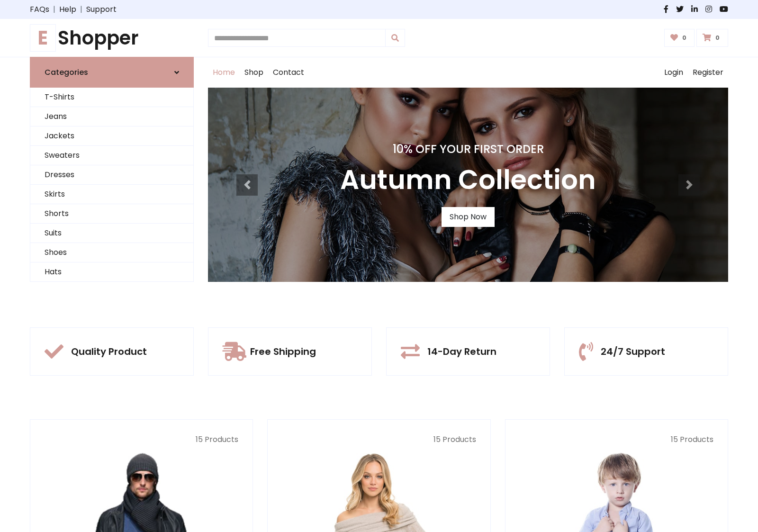 Image resolution: width=758 pixels, height=532 pixels. Describe the element at coordinates (112, 271) in the screenshot. I see `a: Hats` at that location.